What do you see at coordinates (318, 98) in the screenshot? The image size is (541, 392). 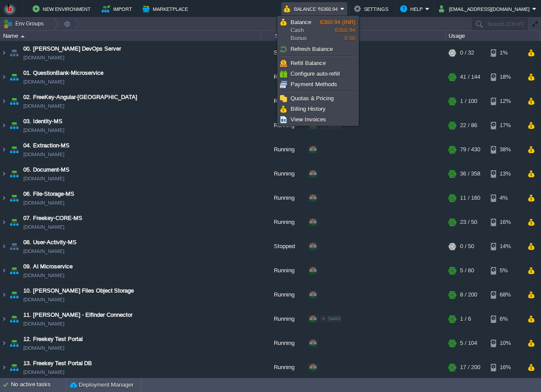 I see `a: Quotas & Pricing` at bounding box center [318, 98].